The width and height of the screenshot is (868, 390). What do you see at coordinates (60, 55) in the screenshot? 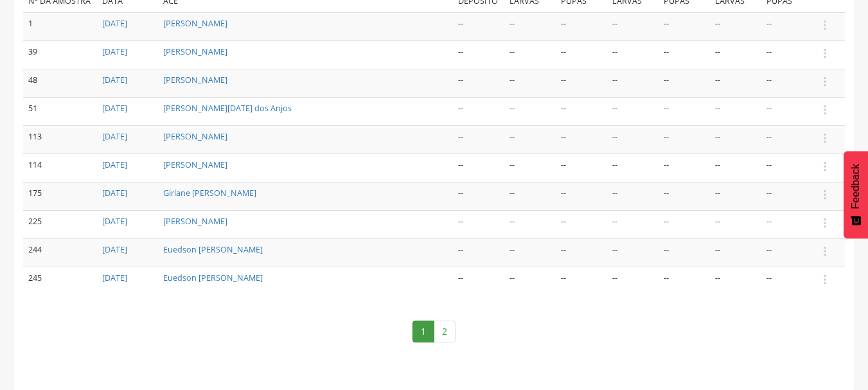
I see `td: 39` at bounding box center [60, 55].